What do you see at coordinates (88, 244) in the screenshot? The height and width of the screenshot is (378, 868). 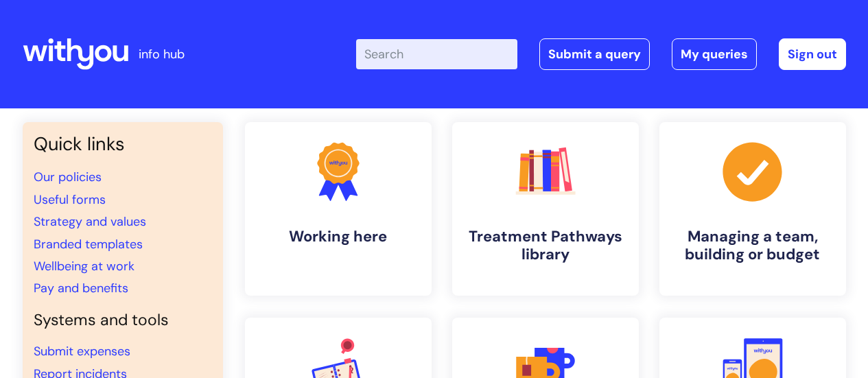 I see `a: Branded templates` at bounding box center [88, 244].